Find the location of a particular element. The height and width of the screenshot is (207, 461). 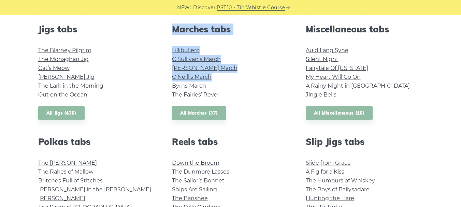

a: All Marches (37) is located at coordinates (199, 113).